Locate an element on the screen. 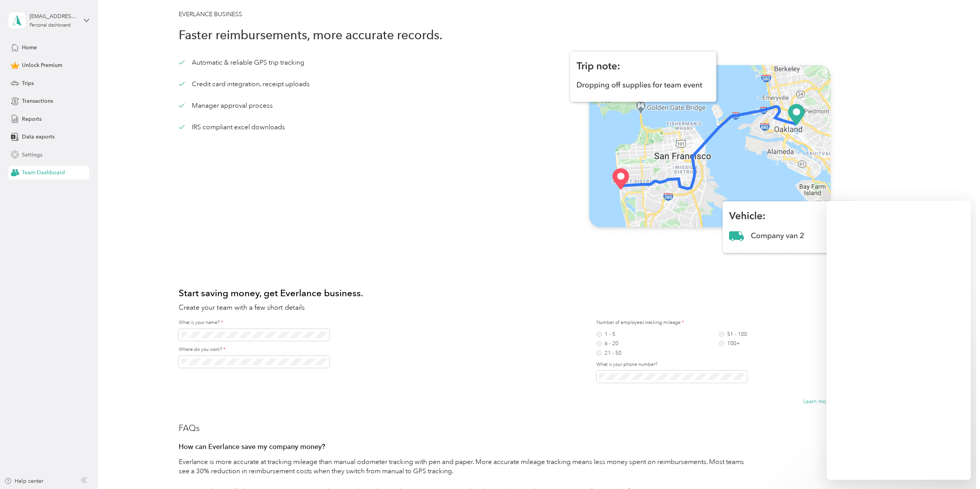 This screenshot has height=489, width=980. div: IRS compliant excel downloads is located at coordinates (232, 127).